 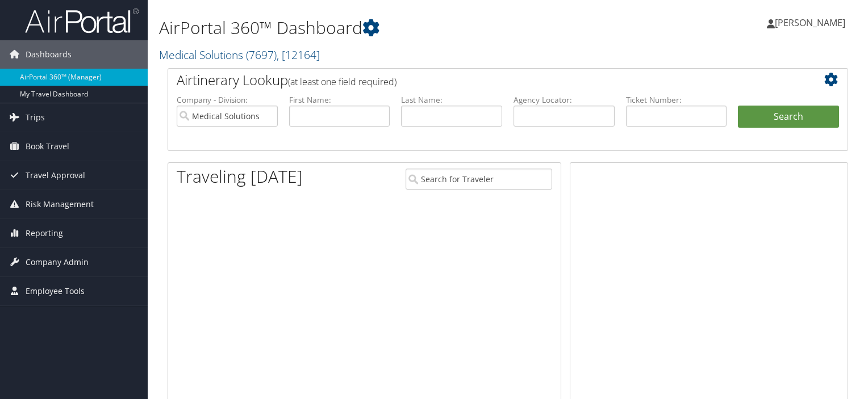 I want to click on h1: AirPortal 360™ Dashboard, so click(x=391, y=28).